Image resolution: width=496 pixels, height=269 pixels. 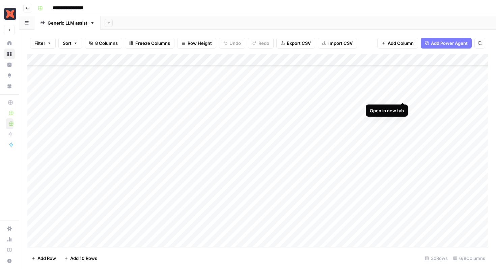 I want to click on a: Generic LLM assist, so click(x=68, y=23).